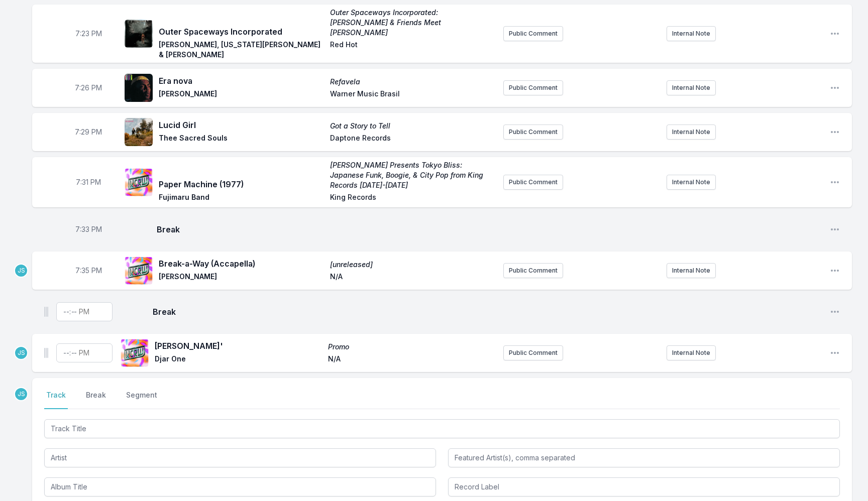  What do you see at coordinates (138, 33) in the screenshot?
I see `img: Outer Spaceways Incorporated: Kronos Quartet & Friends Meet Sun Ra` at bounding box center [138, 33].